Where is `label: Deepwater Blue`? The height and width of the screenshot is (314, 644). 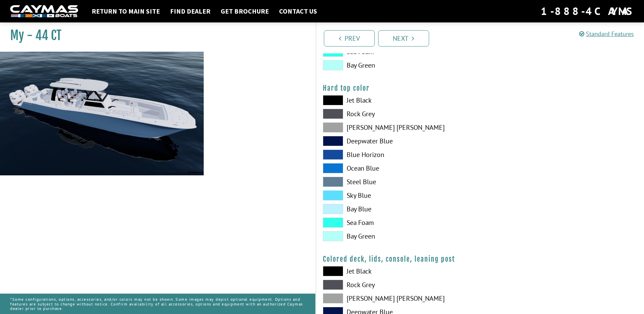 label: Deepwater Blue is located at coordinates (398, 141).